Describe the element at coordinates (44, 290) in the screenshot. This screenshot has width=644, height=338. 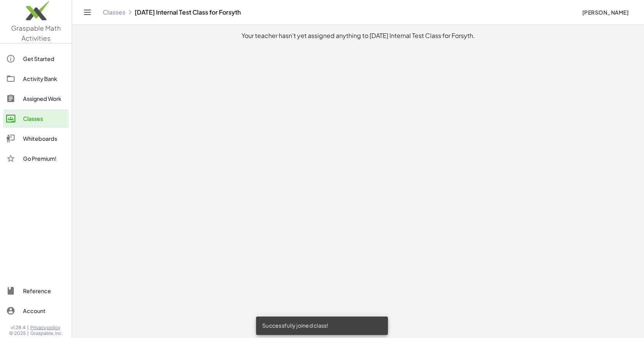
I see `div: Reference` at that location.